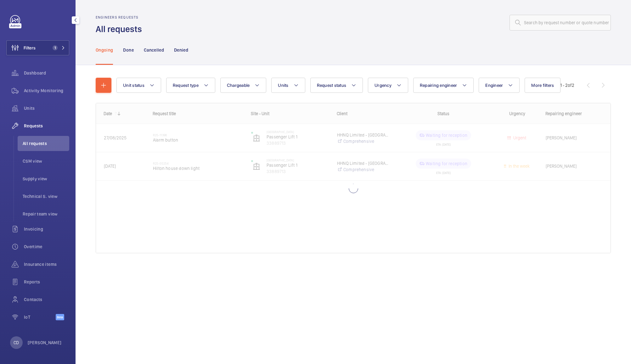  What do you see at coordinates (40, 317) in the screenshot?
I see `span: IoT` at bounding box center [40, 317].